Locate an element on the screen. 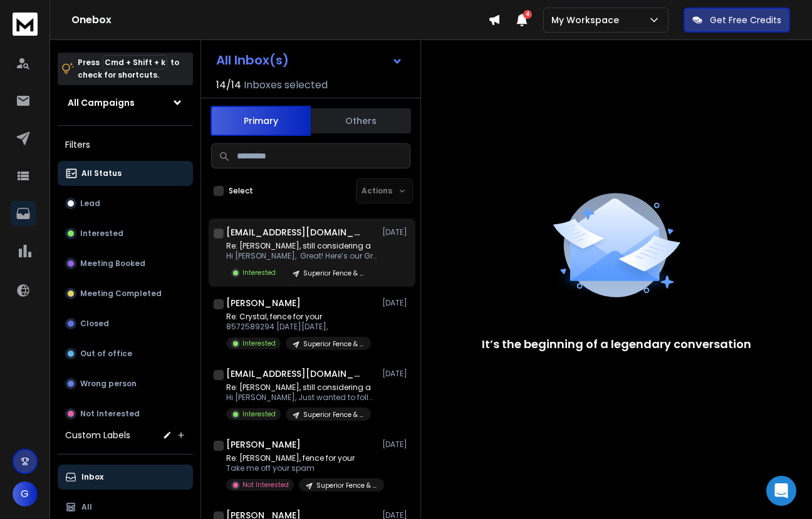 The height and width of the screenshot is (519, 812). p: Meeting Booked is located at coordinates (113, 264).